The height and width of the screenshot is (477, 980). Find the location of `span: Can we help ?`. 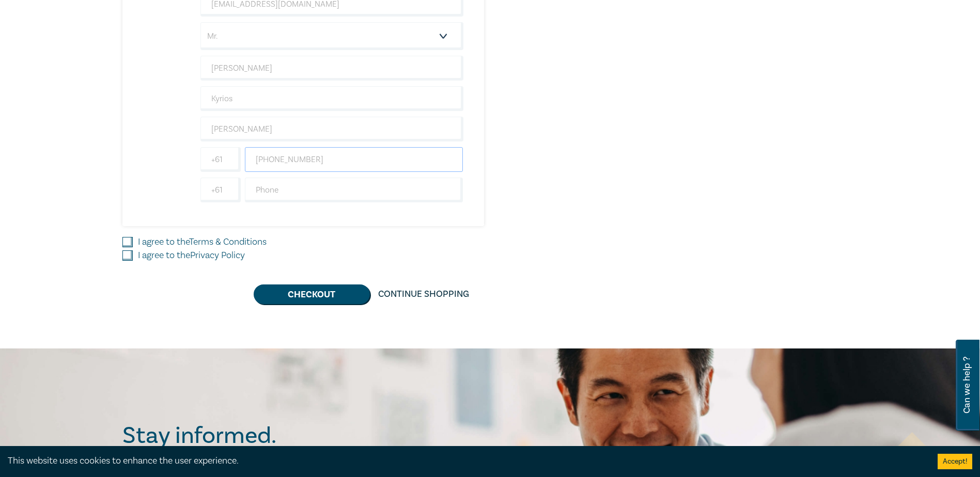

span: Can we help ? is located at coordinates (967, 385).